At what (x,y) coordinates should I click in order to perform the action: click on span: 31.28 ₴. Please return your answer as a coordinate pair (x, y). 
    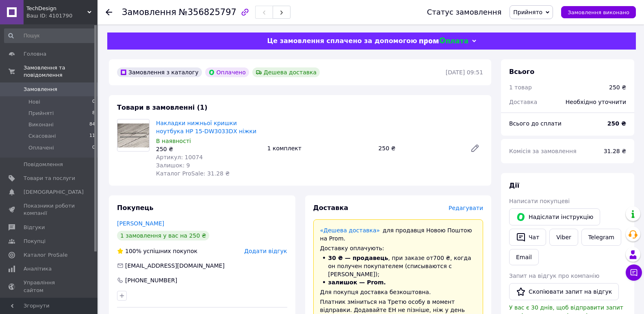
    Looking at the image, I should click on (615, 151).